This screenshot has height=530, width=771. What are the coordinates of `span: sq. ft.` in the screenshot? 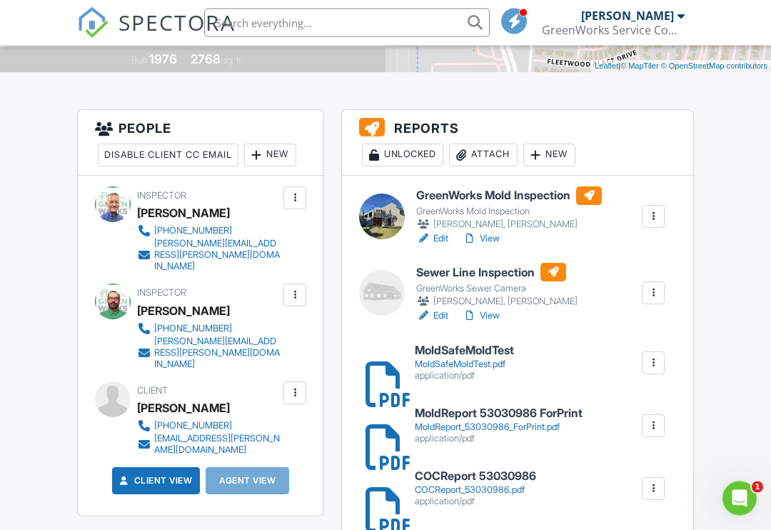 It's located at (233, 61).